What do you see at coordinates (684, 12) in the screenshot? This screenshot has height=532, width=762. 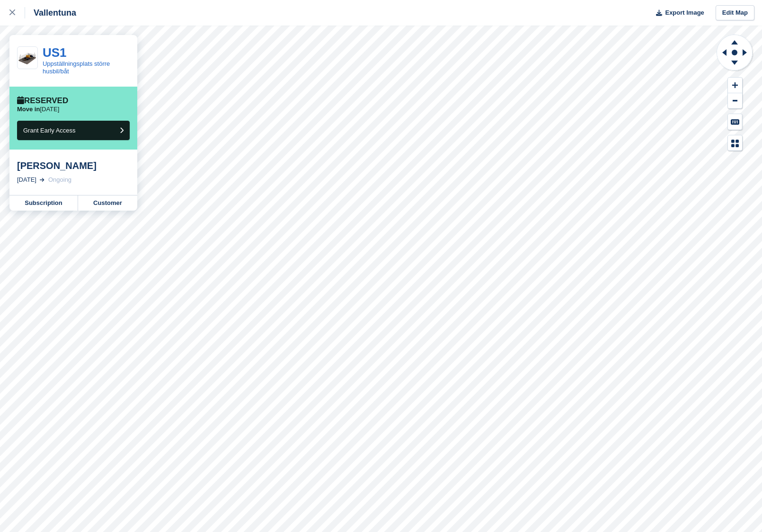 I see `span: Export Image` at bounding box center [684, 12].